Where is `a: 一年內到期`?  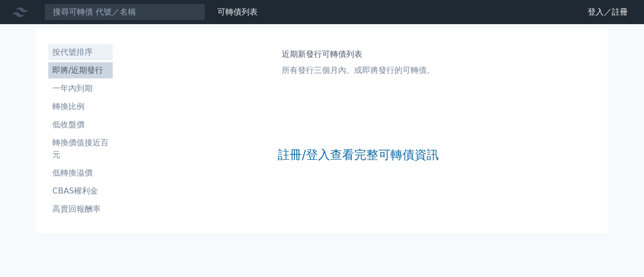 a: 一年內到期 is located at coordinates (81, 89).